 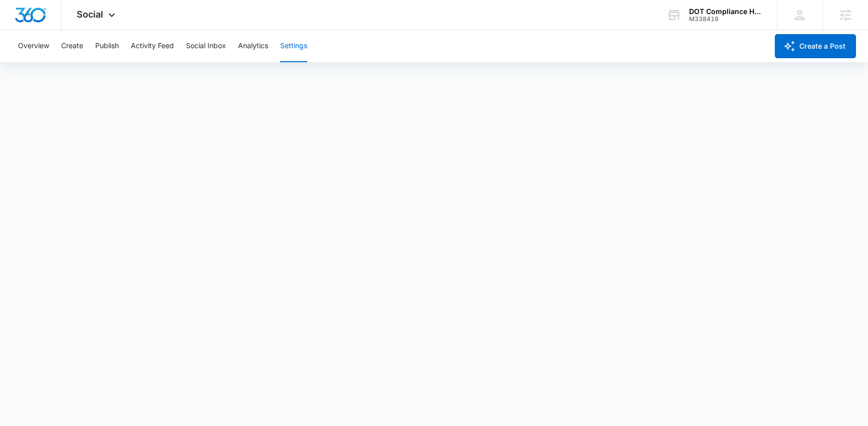 I want to click on button: Overview, so click(x=33, y=46).